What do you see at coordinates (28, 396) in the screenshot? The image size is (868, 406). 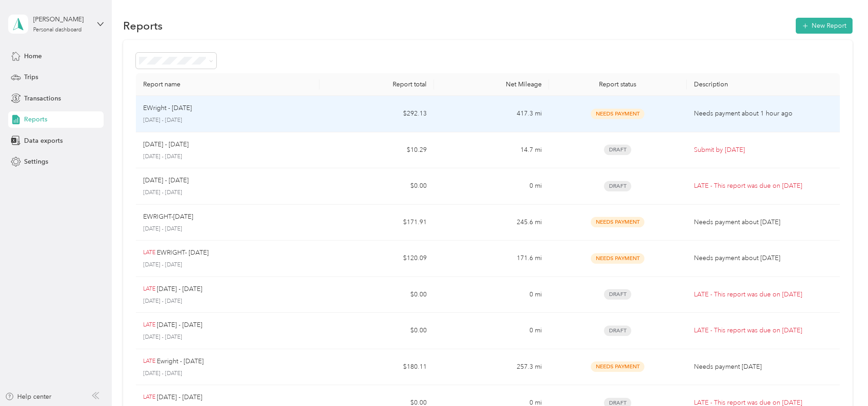 I see `div: Help center` at bounding box center [28, 396].